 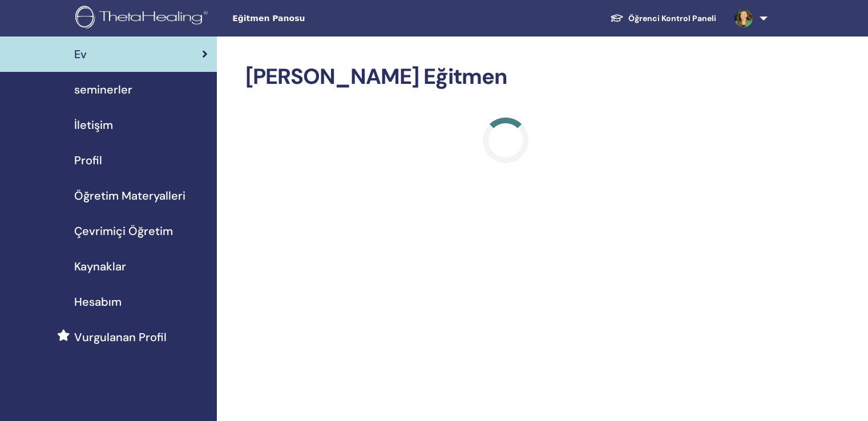 What do you see at coordinates (103, 90) in the screenshot?
I see `span: seminerler` at bounding box center [103, 90].